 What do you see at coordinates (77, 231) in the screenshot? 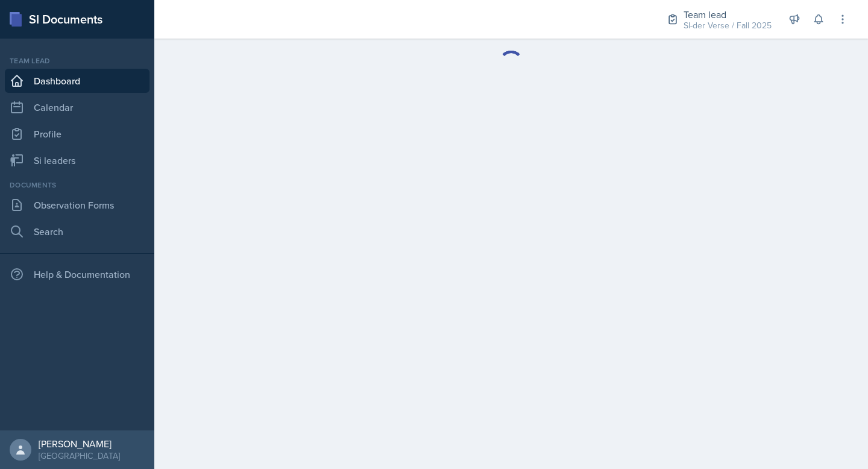
I see `a: Search` at bounding box center [77, 231].